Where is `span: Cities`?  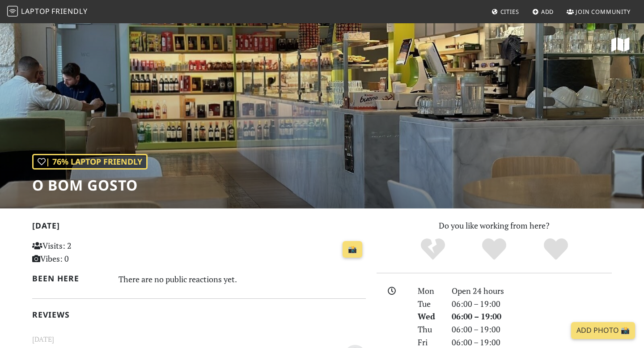 span: Cities is located at coordinates (510, 12).